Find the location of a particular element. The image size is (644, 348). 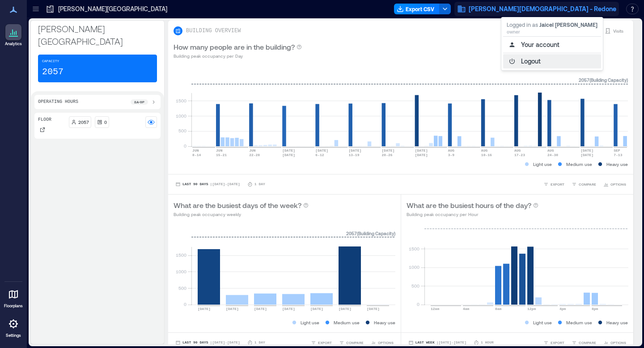

p: Settings is located at coordinates (13, 336).